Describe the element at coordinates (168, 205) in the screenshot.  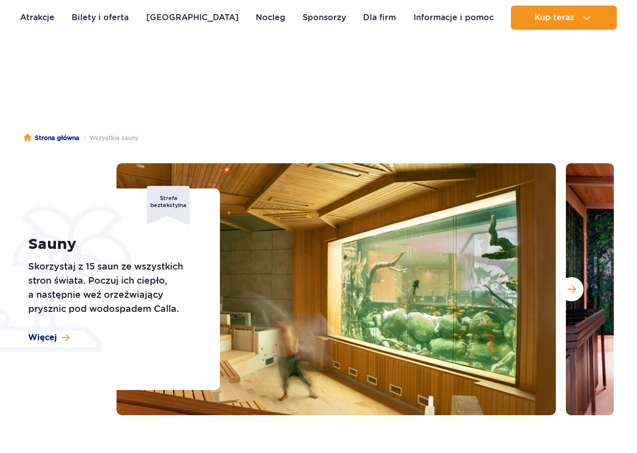
I see `div: Strefa beztekstylna` at that location.